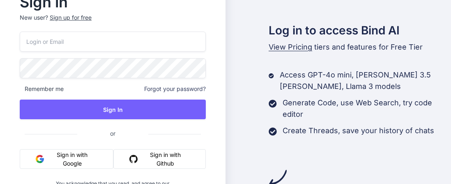  What do you see at coordinates (360, 47) in the screenshot?
I see `p: tiers and features for Free Tier` at bounding box center [360, 47].